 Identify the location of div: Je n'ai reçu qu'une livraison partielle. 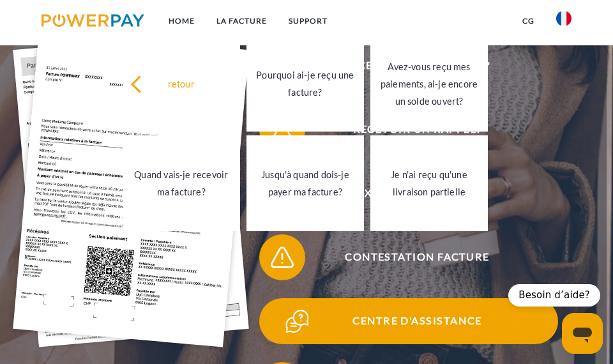
(429, 184).